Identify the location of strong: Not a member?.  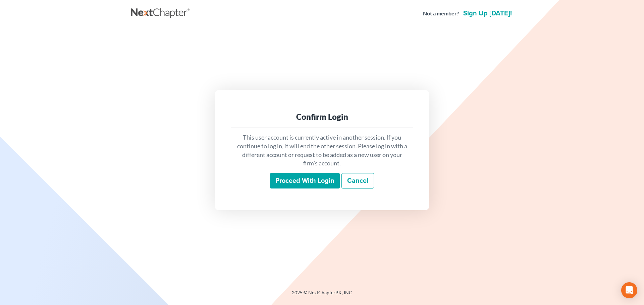
(441, 13).